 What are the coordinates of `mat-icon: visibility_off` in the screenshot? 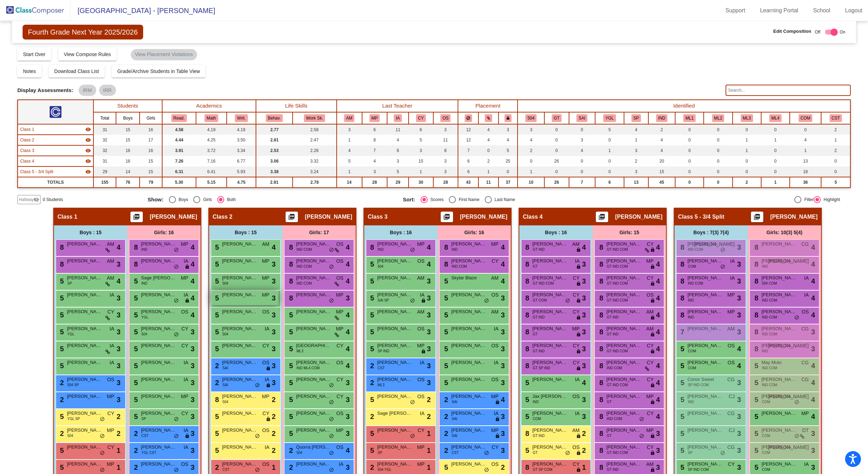 It's located at (36, 199).